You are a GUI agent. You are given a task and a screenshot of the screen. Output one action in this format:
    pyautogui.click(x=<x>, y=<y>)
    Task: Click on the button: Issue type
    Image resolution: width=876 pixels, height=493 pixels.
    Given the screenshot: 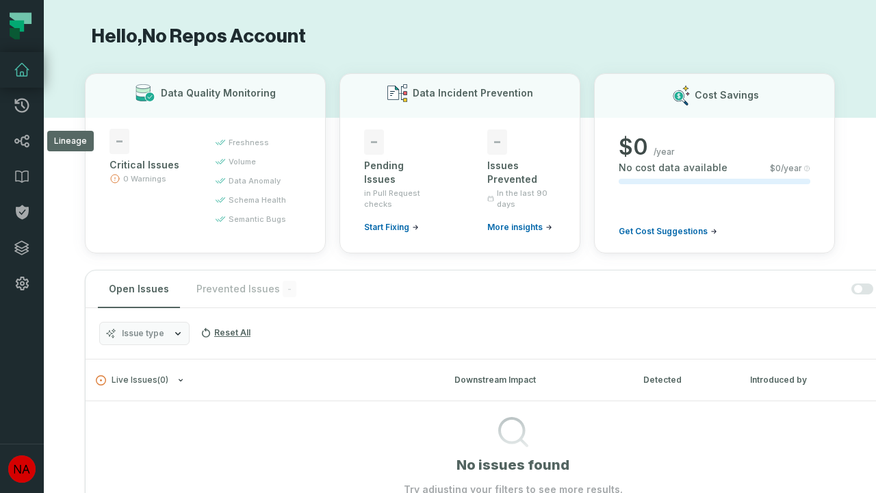 What is the action you would take?
    pyautogui.click(x=144, y=333)
    